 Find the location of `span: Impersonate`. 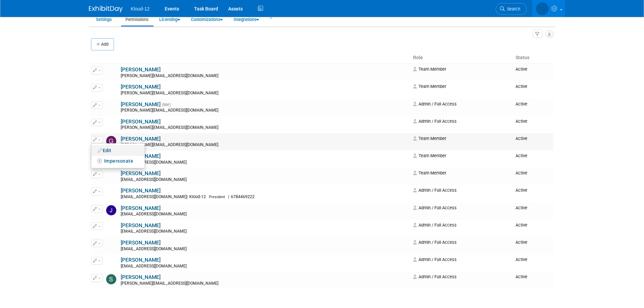

span: Impersonate is located at coordinates (119, 161).